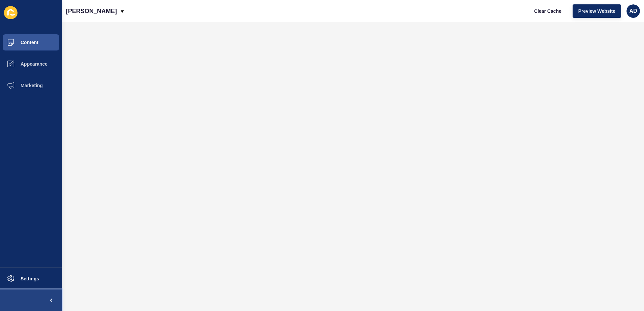  What do you see at coordinates (597, 11) in the screenshot?
I see `span: Preview Website` at bounding box center [597, 11].